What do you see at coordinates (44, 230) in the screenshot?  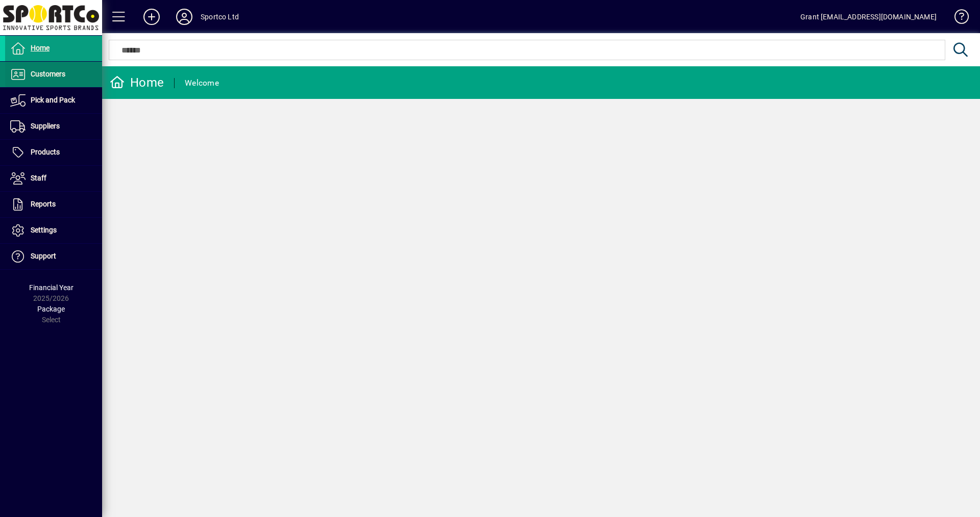 I see `span: Settings` at bounding box center [44, 230].